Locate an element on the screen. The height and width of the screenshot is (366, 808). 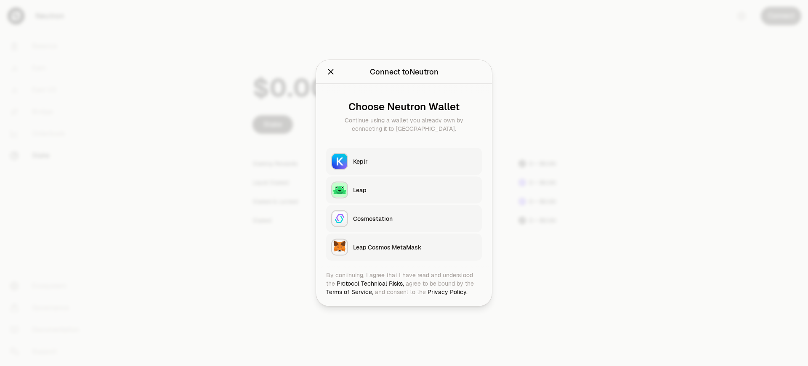
button: CosmostationCosmostation is located at coordinates (404, 219).